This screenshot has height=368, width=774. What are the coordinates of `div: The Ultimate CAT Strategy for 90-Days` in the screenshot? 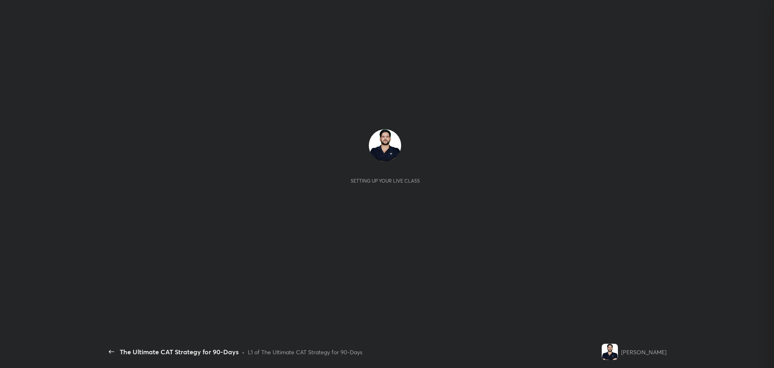 It's located at (179, 352).